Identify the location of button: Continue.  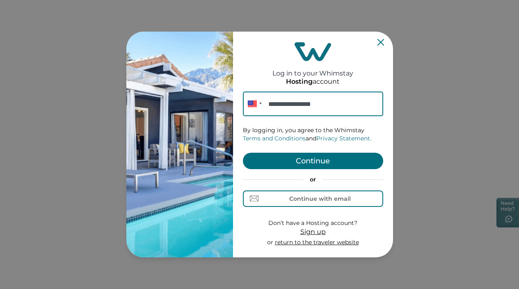
(313, 161).